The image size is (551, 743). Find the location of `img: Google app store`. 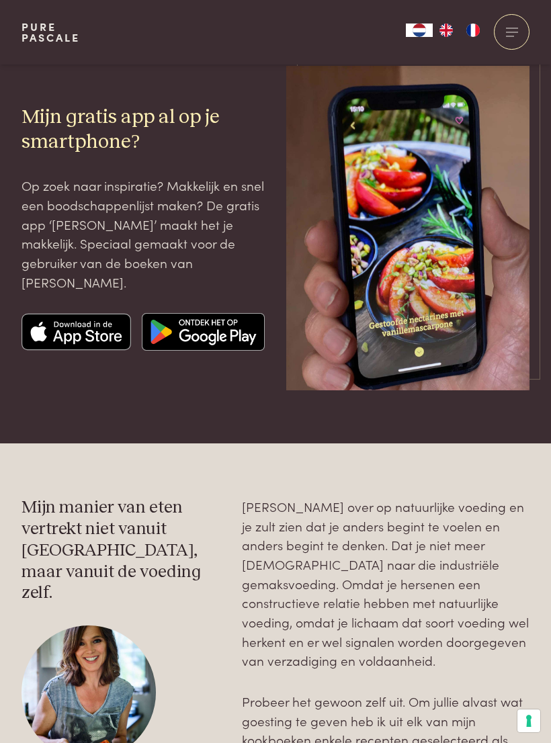

img: Google app store is located at coordinates (204, 332).